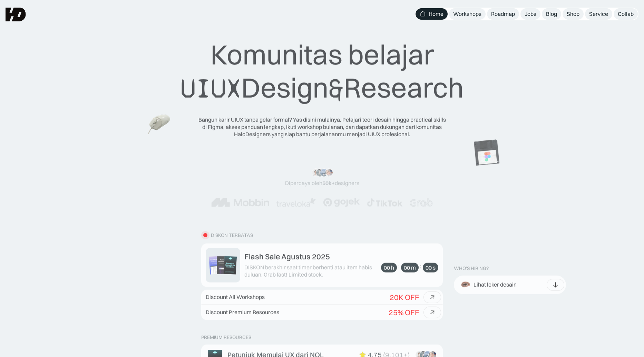 The image size is (644, 357). What do you see at coordinates (409, 267) in the screenshot?
I see `div: 00 m` at bounding box center [409, 267].